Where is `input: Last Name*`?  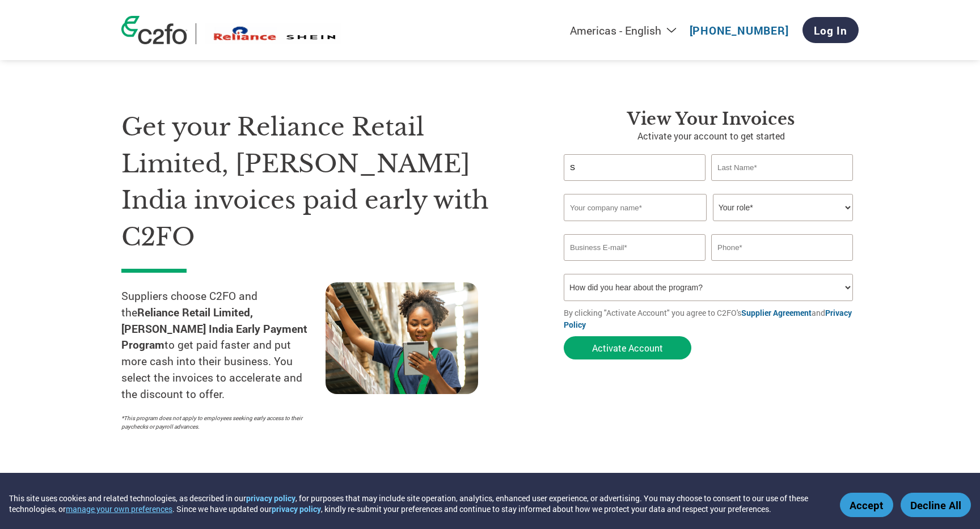
input: Last Name* is located at coordinates (782, 168).